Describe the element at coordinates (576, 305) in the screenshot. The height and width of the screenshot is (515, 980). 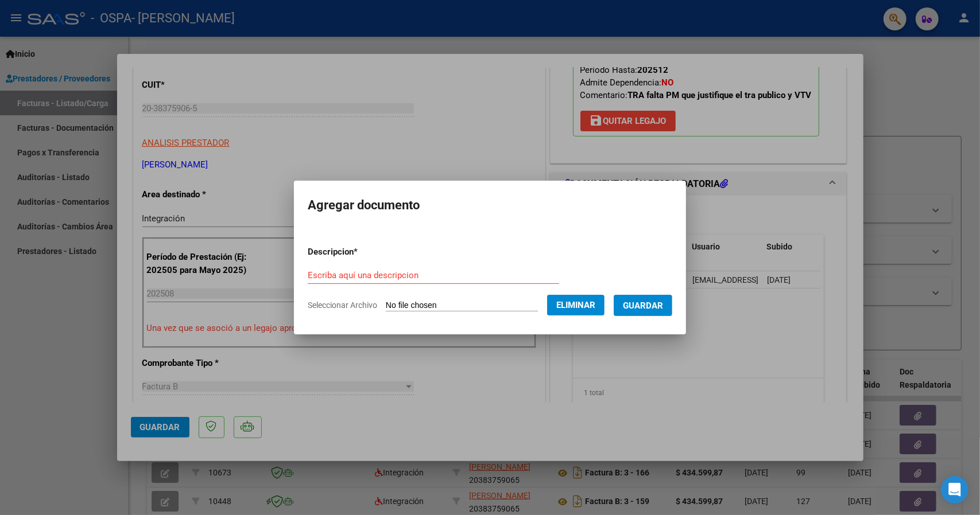
I see `span: Eliminar` at that location.